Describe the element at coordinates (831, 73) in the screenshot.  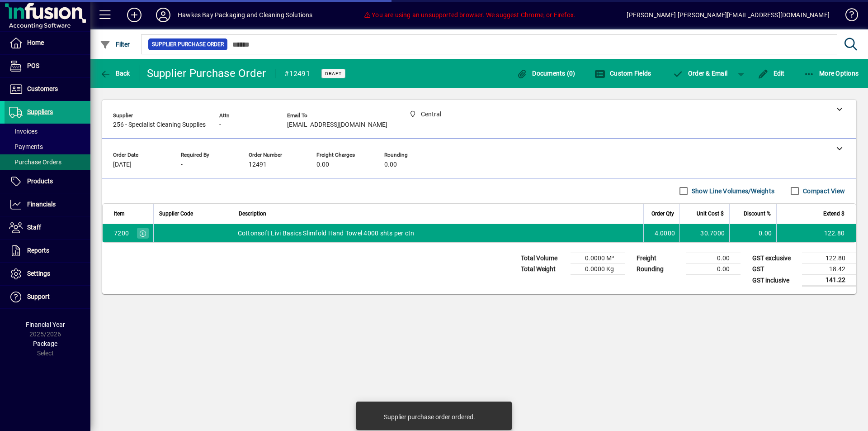
I see `span: More Options` at that location.